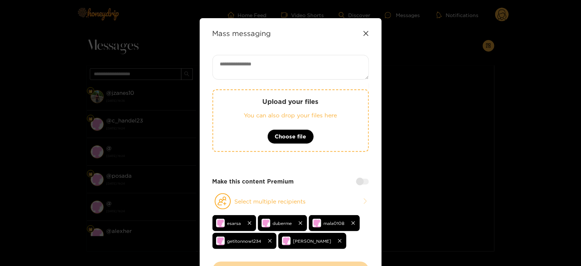  Describe the element at coordinates (291, 137) in the screenshot. I see `span: Choose file` at that location.